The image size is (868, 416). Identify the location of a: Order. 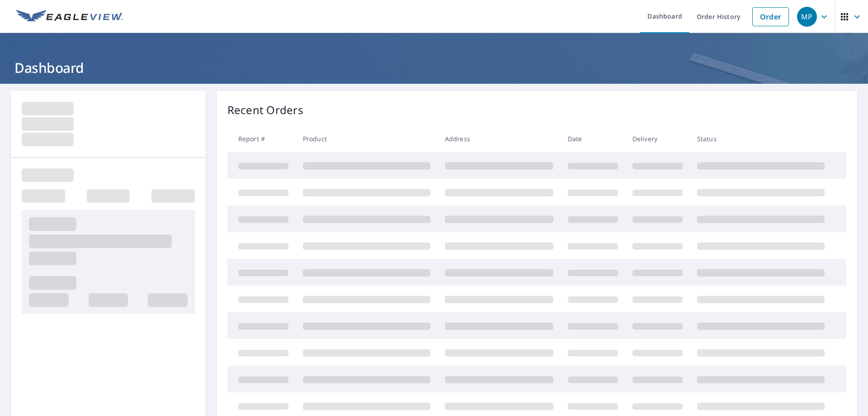
(770, 17).